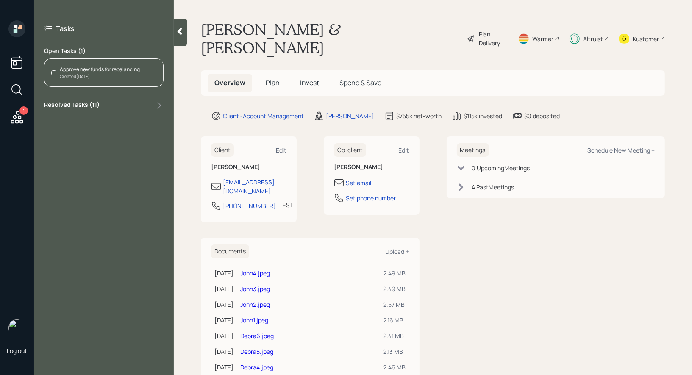  What do you see at coordinates (288, 205) in the screenshot?
I see `div: EST` at bounding box center [288, 205].